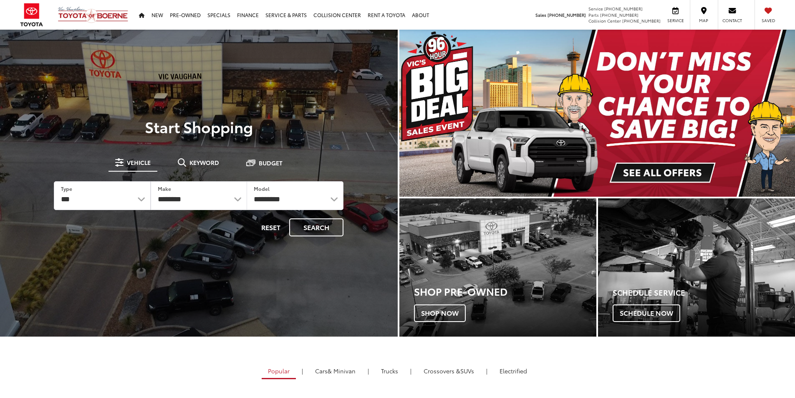  What do you see at coordinates (442, 371) in the screenshot?
I see `span: Crossovers &` at bounding box center [442, 371].